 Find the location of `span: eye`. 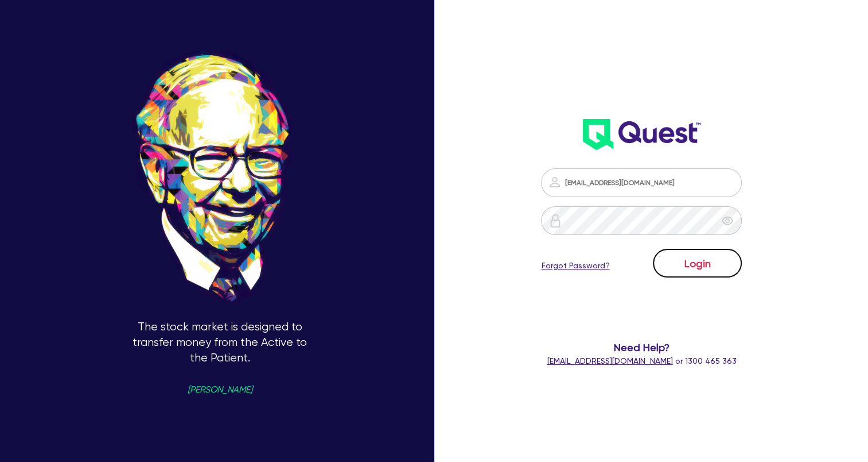

span: eye is located at coordinates (727, 220).